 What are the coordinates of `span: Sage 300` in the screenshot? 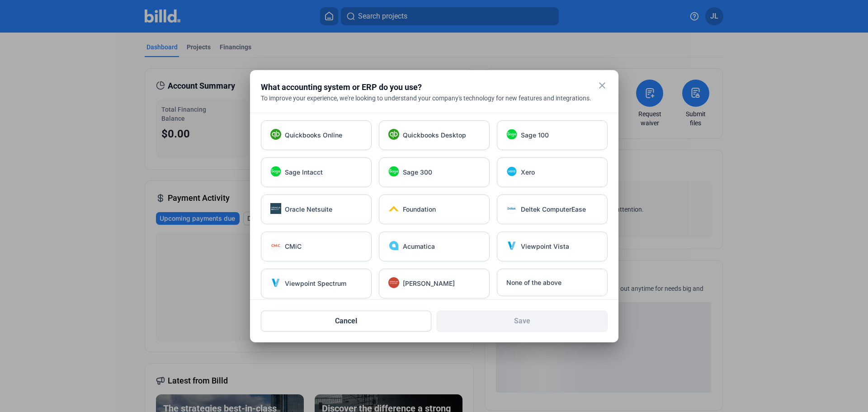 It's located at (417, 173).